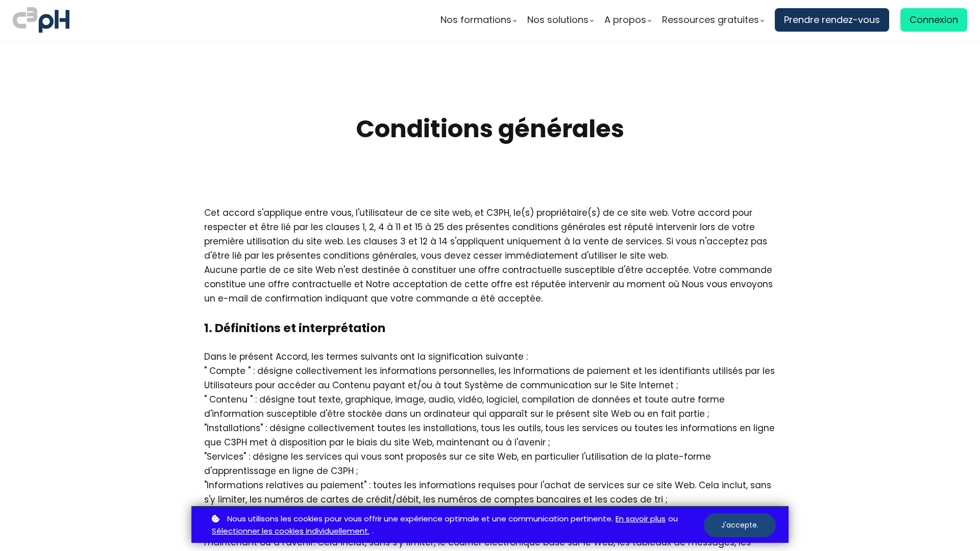  What do you see at coordinates (457, 526) in the screenshot?
I see `p: ou .` at bounding box center [457, 526].